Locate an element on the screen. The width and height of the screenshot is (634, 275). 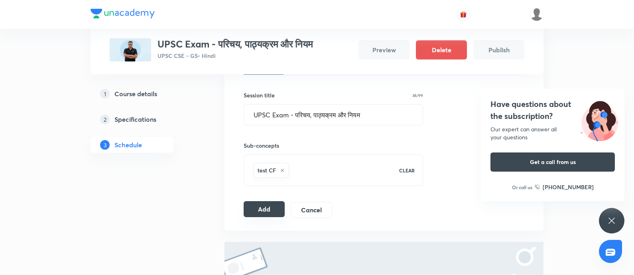
h3: UPSC Exam - परिचय, पाठ्यक्रम और नियम is located at coordinates (235, 44).